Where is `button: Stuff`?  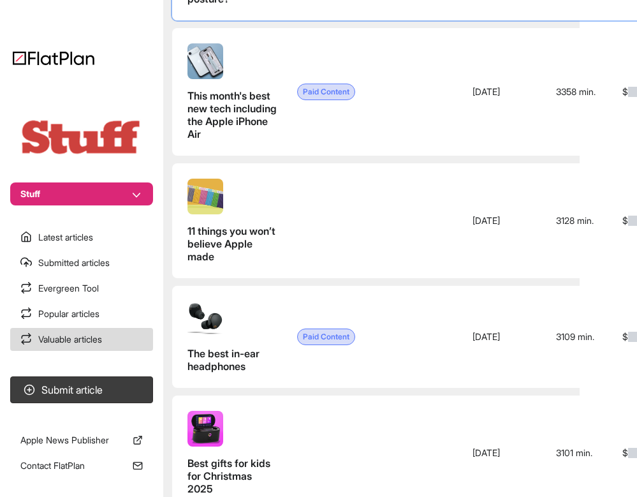
button: Stuff is located at coordinates (82, 194).